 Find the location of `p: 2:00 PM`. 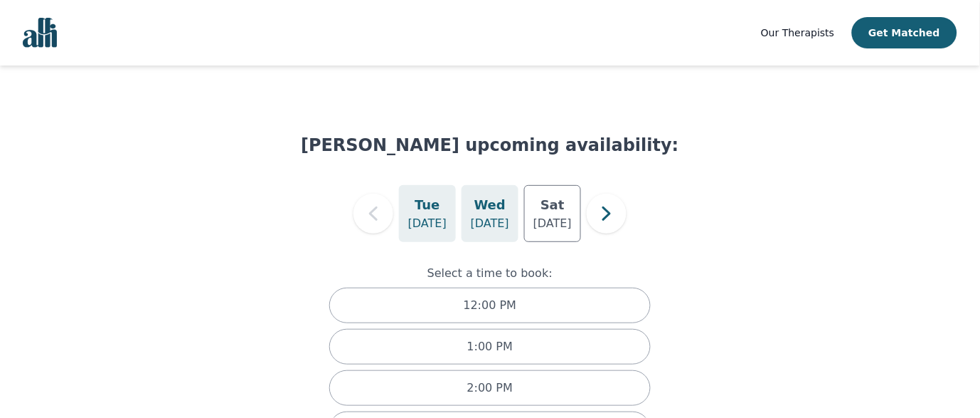

p: 2:00 PM is located at coordinates (490, 388).